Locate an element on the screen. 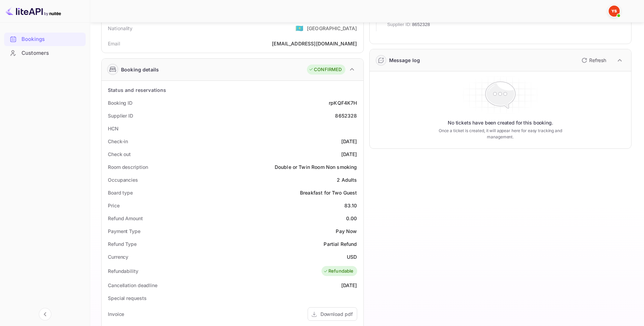 The image size is (644, 326). div: Download pdf is located at coordinates (336, 314).